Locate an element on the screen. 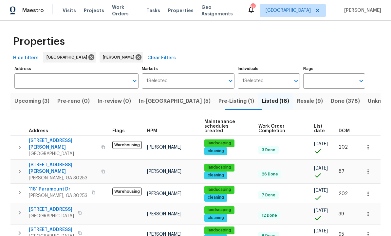  button: Clear Filters is located at coordinates (161, 58).